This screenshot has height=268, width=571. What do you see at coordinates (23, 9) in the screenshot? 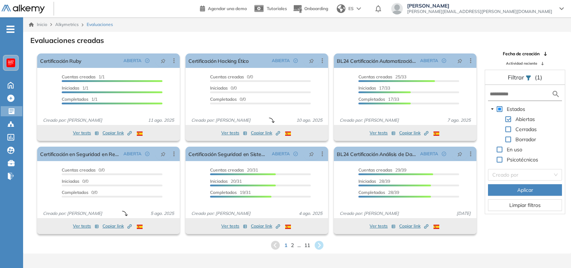
I see `img: Logo` at bounding box center [23, 9].